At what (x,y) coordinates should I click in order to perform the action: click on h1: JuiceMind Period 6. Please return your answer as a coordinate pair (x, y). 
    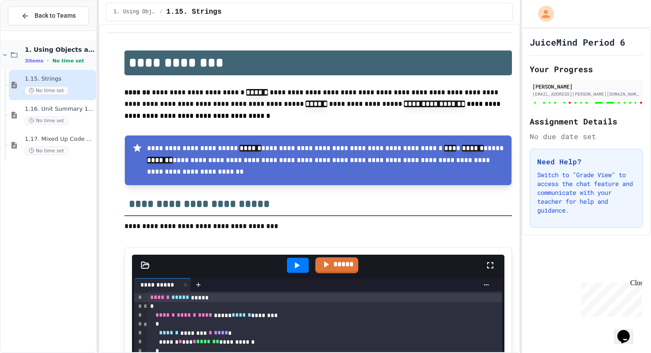
    Looking at the image, I should click on (578, 42).